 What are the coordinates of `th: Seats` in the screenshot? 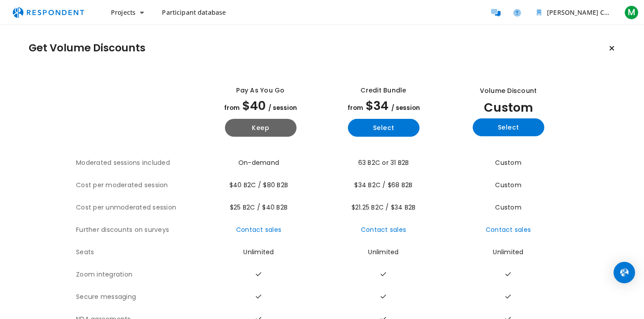 It's located at (137, 253).